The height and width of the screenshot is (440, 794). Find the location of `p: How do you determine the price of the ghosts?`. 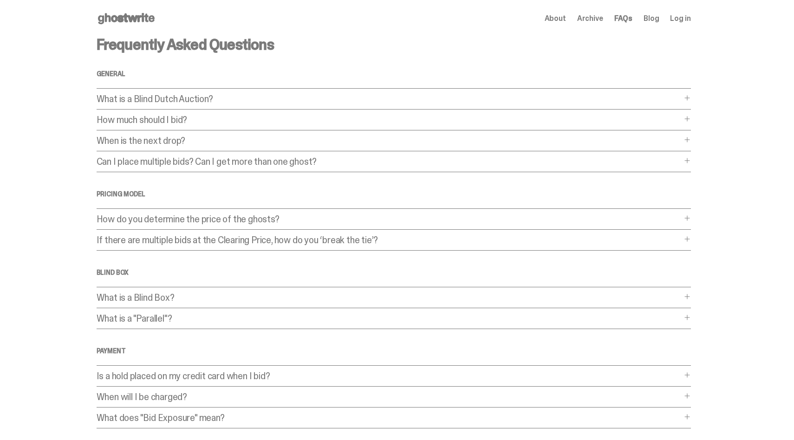

p: How do you determine the price of the ghosts? is located at coordinates (389, 219).